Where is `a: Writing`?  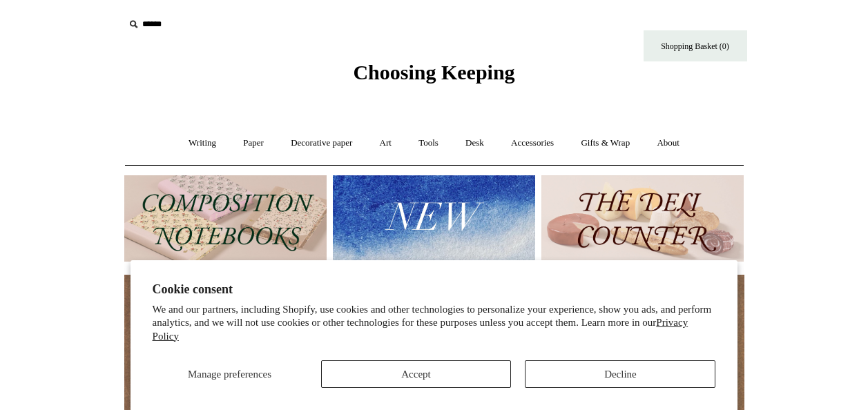 a: Writing is located at coordinates (202, 143).